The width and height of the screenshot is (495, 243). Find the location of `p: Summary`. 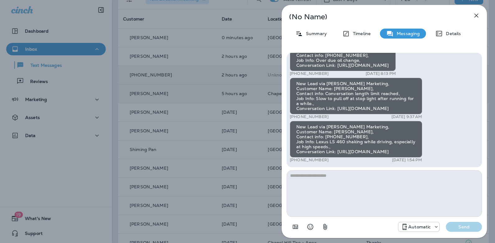

p: Summary is located at coordinates (315, 34).